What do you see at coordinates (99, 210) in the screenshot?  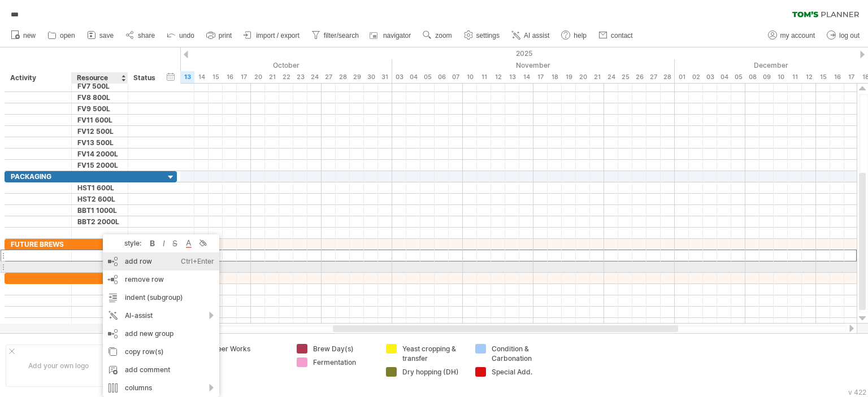 I see `div: BBT1 1000L` at bounding box center [99, 210].